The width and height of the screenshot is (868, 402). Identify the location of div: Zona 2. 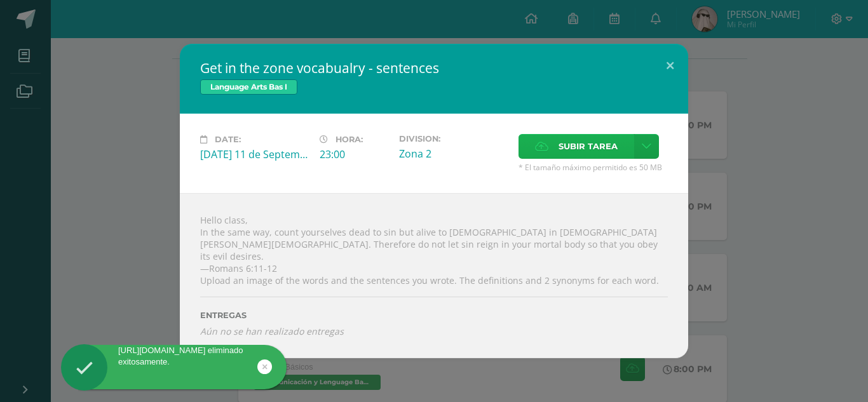
(454, 154).